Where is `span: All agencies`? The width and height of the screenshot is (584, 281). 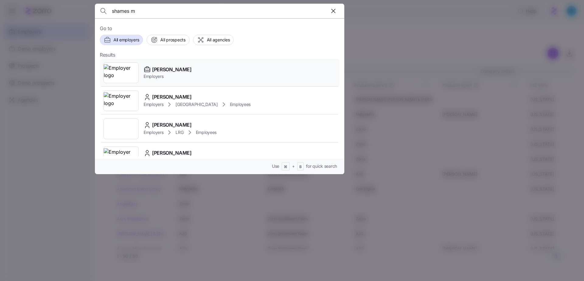 span: All agencies is located at coordinates (218, 40).